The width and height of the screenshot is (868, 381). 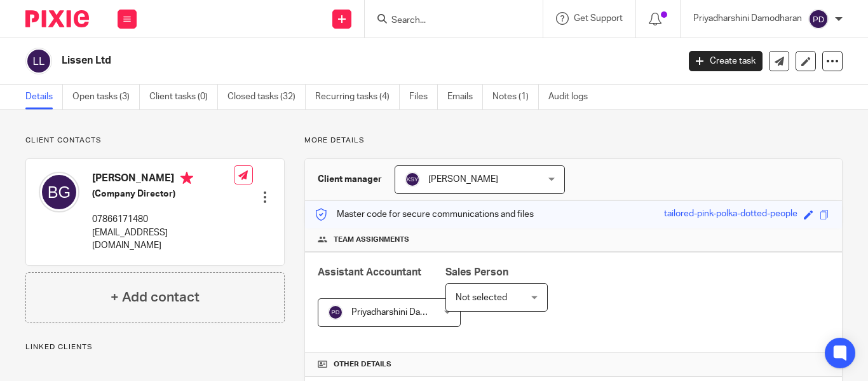 What do you see at coordinates (305, 60) in the screenshot?
I see `h2: Lissen Ltd` at bounding box center [305, 60].